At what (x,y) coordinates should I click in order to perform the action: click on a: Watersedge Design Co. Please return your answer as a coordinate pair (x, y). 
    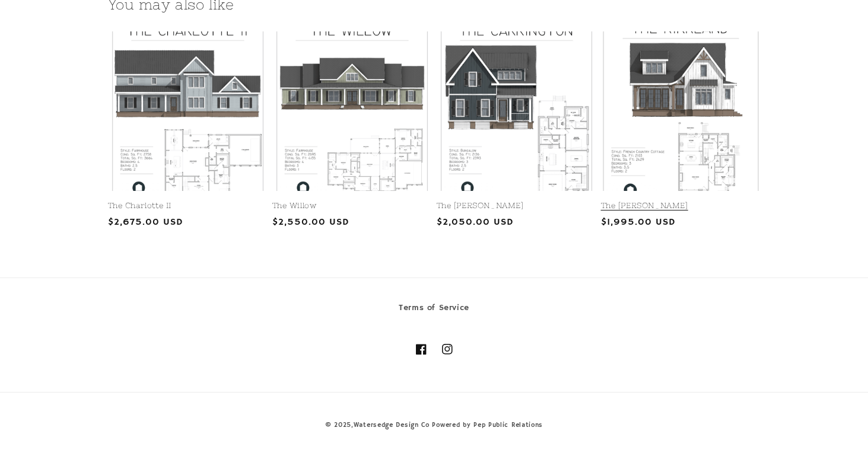
    Looking at the image, I should click on (391, 425).